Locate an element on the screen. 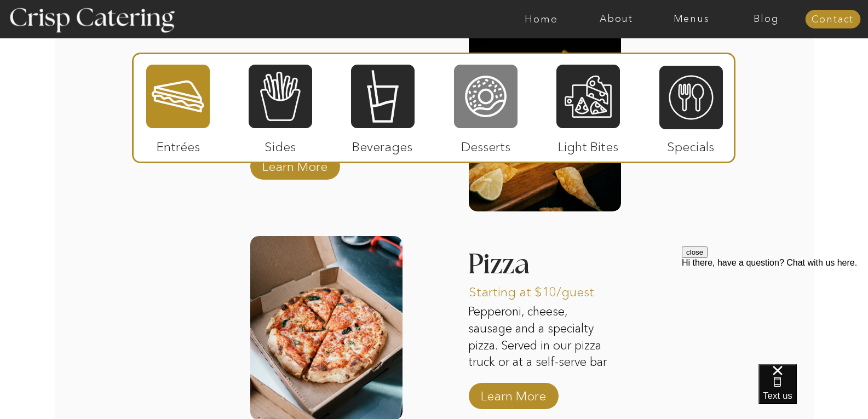 This screenshot has height=419, width=868. nav: Menus is located at coordinates (691, 19).